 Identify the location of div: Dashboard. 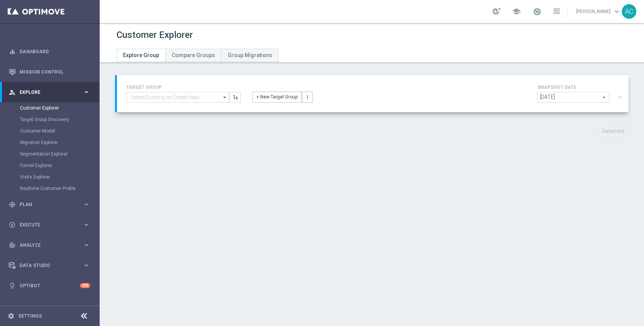
(50, 51).